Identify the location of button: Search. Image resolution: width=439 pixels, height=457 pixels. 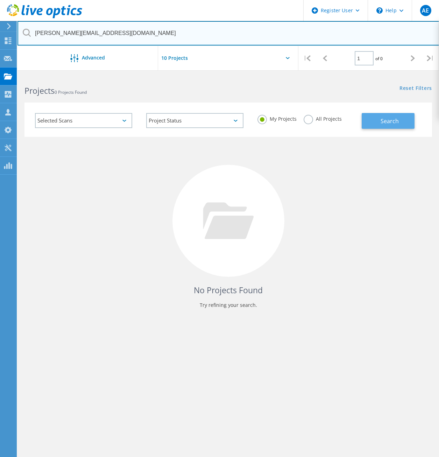
(388, 121).